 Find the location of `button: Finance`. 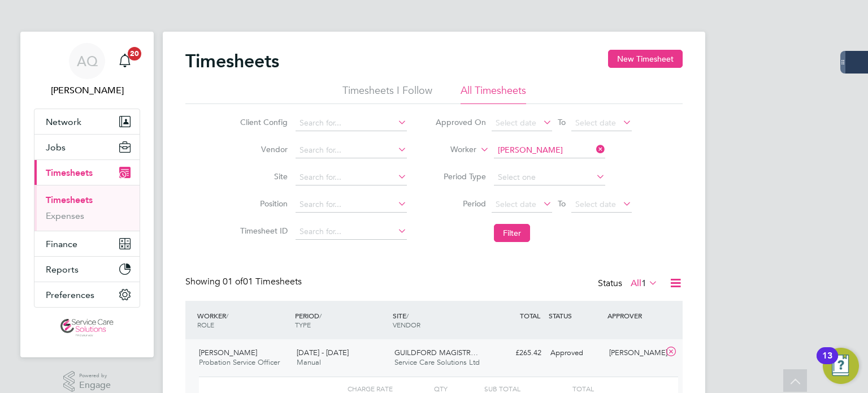

button: Finance is located at coordinates (87, 243).